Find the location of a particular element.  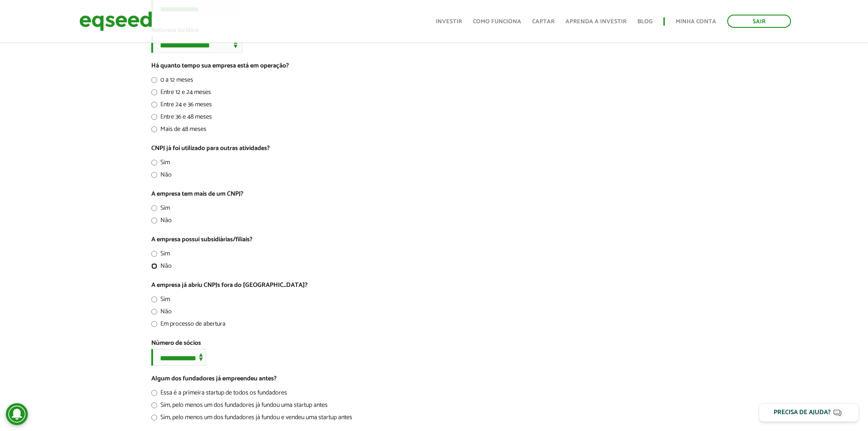

a: Como funciona is located at coordinates (497, 21).